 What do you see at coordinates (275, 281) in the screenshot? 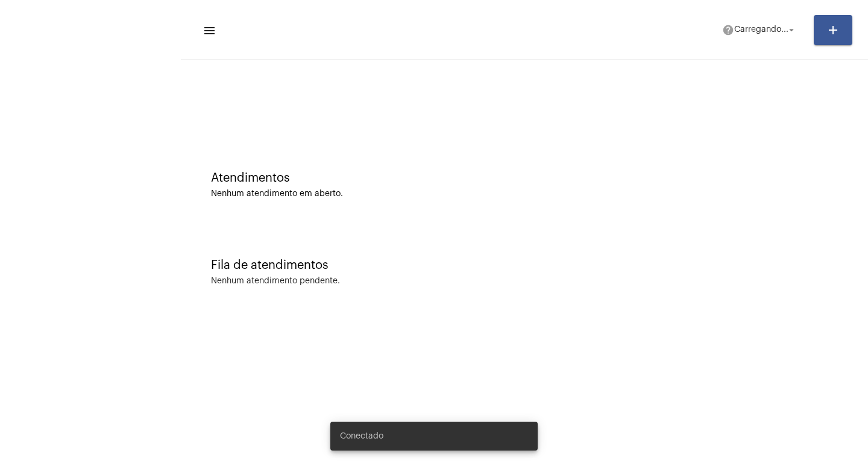
I see `div: Nenhum atendimento pendente.` at bounding box center [275, 281].